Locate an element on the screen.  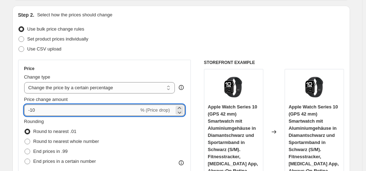
span: % (Price drop) is located at coordinates (155, 110).